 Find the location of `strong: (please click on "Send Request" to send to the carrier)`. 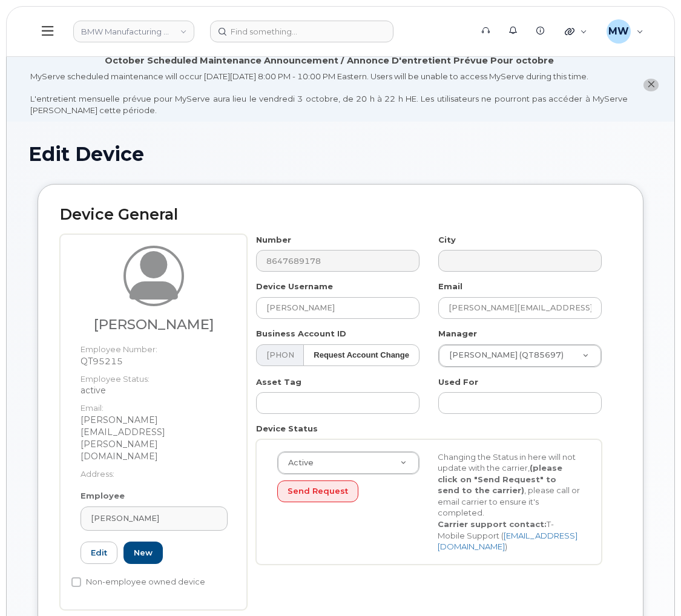

strong: (please click on "Send Request" to send to the carrier) is located at coordinates (500, 479).